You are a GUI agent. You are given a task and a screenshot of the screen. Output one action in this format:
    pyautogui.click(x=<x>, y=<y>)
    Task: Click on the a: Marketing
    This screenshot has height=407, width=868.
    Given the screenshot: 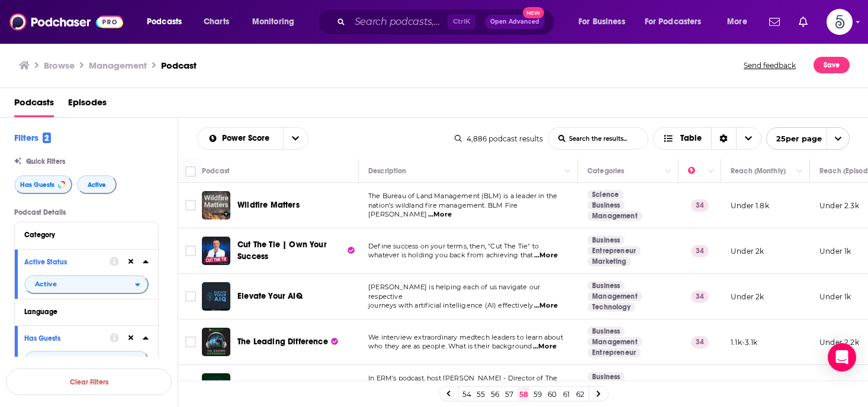 What is the action you would take?
    pyautogui.click(x=609, y=261)
    